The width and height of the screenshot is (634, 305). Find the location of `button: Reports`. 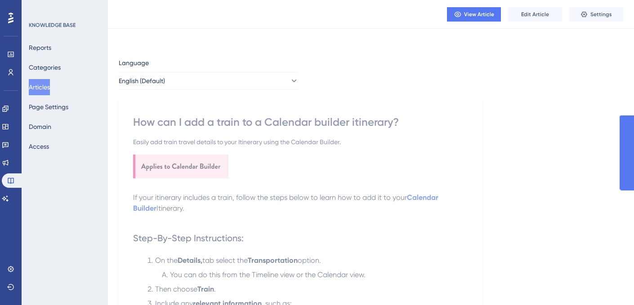

button: Reports is located at coordinates (40, 48).